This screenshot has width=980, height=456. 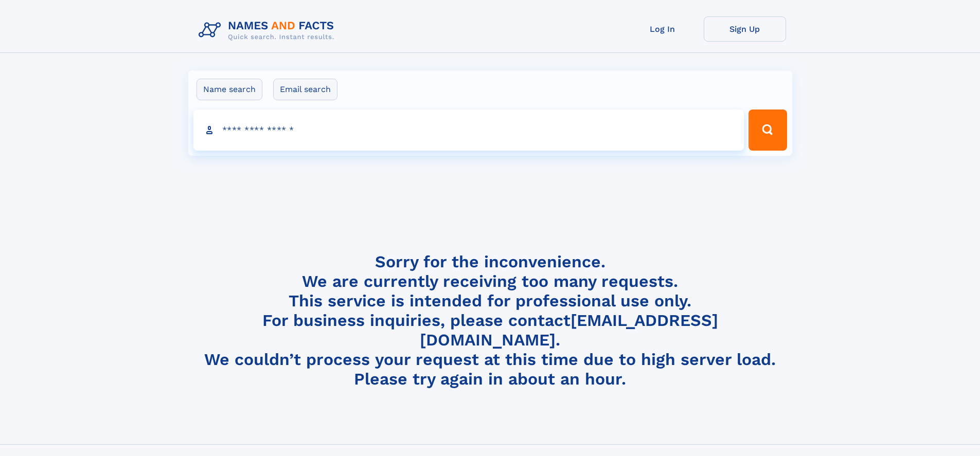 I want to click on label: Email search, so click(x=305, y=89).